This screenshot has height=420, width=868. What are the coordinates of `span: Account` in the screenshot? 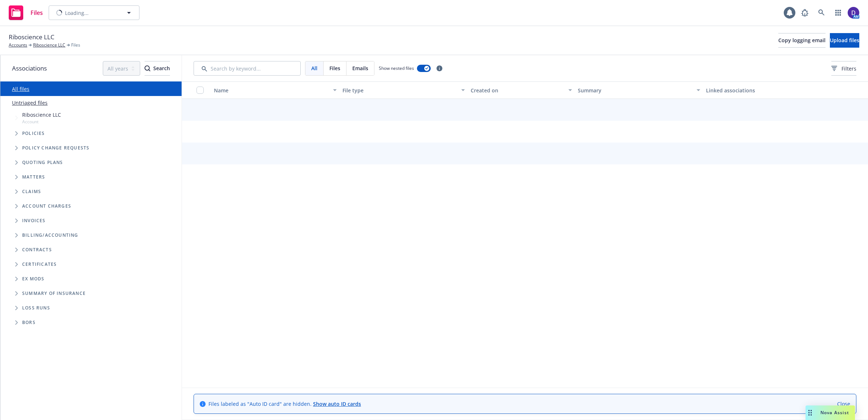 It's located at (42, 121).